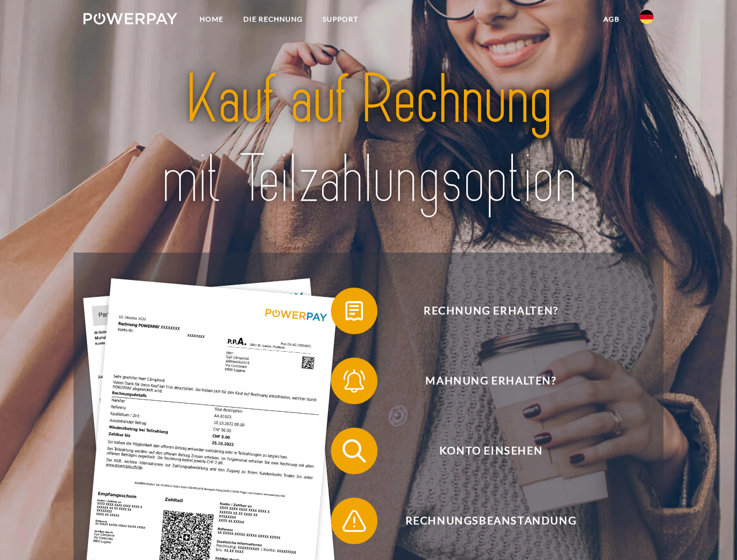 This screenshot has width=737, height=560. Describe the element at coordinates (483, 311) in the screenshot. I see `button: Rechnung erhalten?` at that location.